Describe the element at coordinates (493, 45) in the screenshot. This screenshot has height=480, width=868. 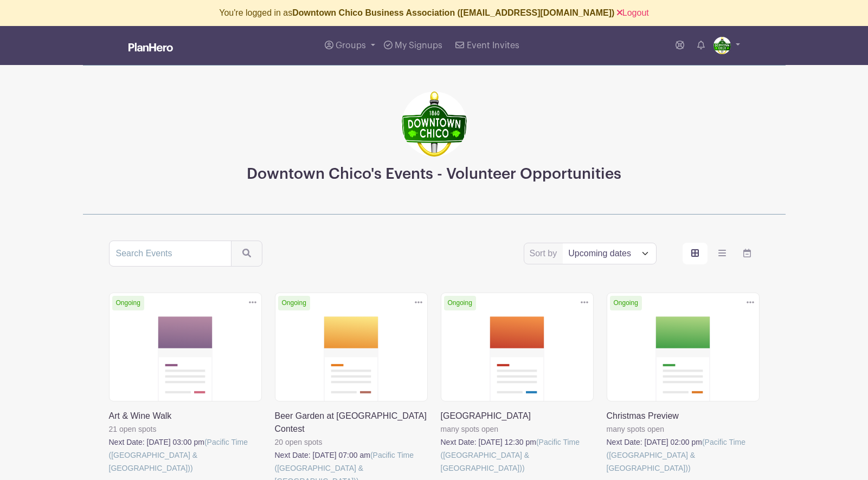
I see `span: Event Invites` at that location.